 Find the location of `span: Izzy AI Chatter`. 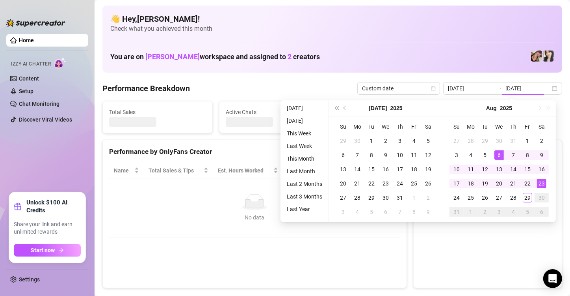

span: Izzy AI Chatter is located at coordinates (31, 64).